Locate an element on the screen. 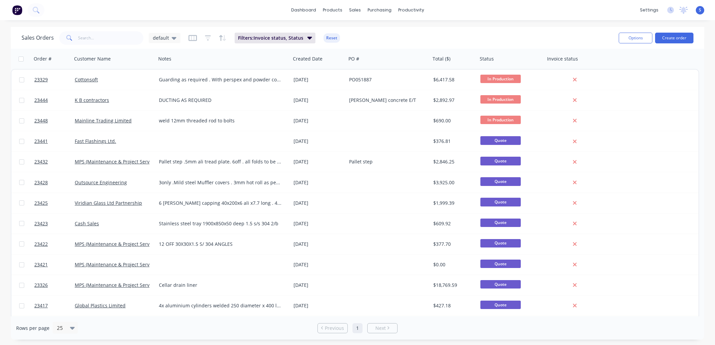 This screenshot has height=345, width=715. a: Global Plastics Limited is located at coordinates (100, 306).